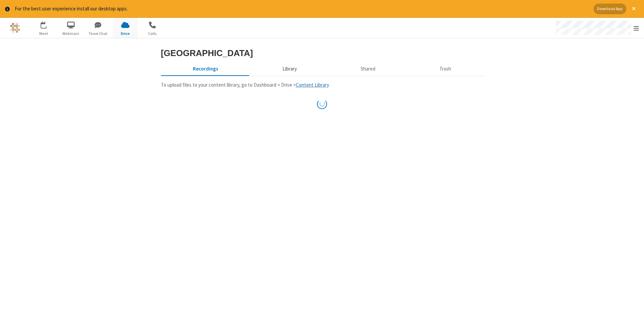 This screenshot has height=318, width=644. What do you see at coordinates (47, 24) in the screenshot?
I see `div: 1` at bounding box center [47, 24].